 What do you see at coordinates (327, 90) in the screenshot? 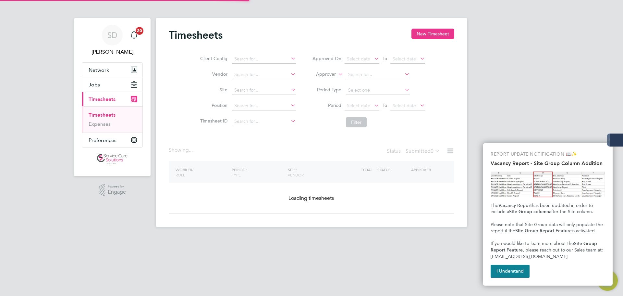
I see `label: Period Type` at bounding box center [327, 90].